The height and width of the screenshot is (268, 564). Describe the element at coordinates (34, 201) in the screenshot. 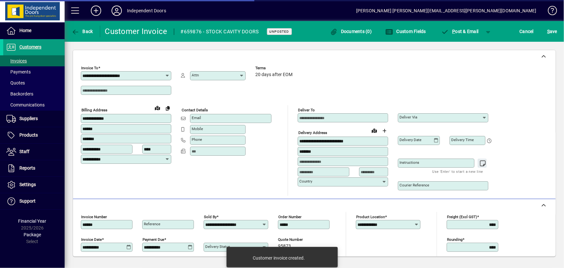

I see `a: Support` at that location.